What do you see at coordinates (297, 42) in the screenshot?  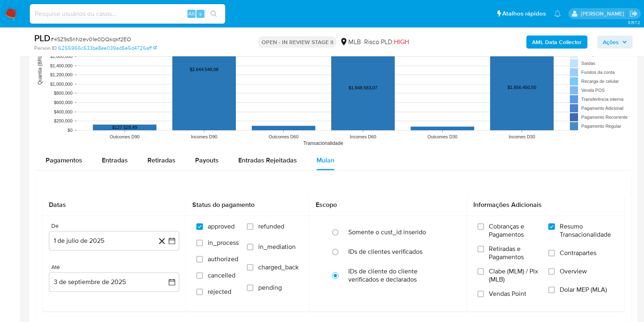 I see `p: OPEN - IN REVIEW STAGE II` at bounding box center [297, 42].